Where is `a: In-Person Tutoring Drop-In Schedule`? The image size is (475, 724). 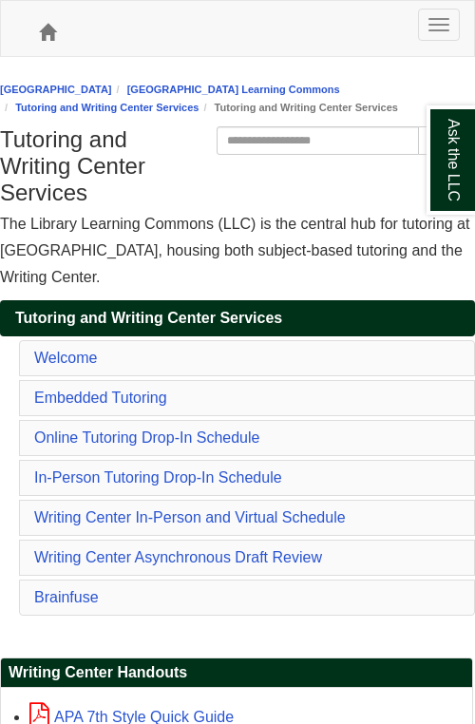
a: In-Person Tutoring Drop-In Schedule is located at coordinates (158, 477).